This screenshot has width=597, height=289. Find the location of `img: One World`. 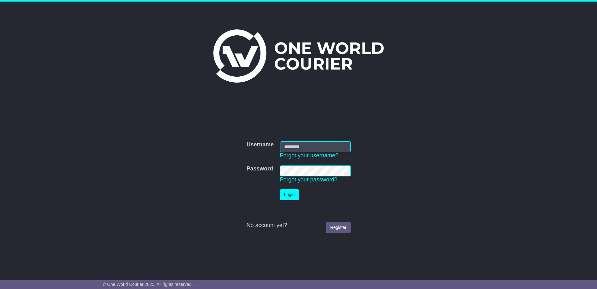

img: One World is located at coordinates (299, 56).